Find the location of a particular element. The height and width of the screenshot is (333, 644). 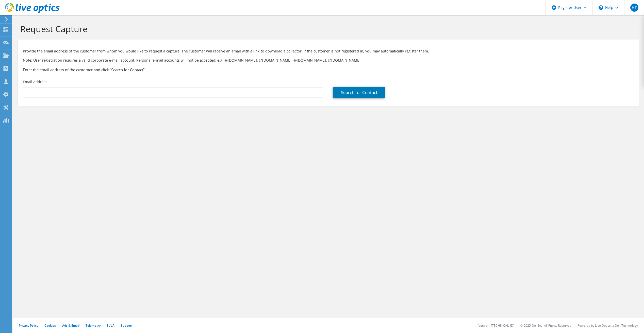

a: Telemetry is located at coordinates (93, 325).